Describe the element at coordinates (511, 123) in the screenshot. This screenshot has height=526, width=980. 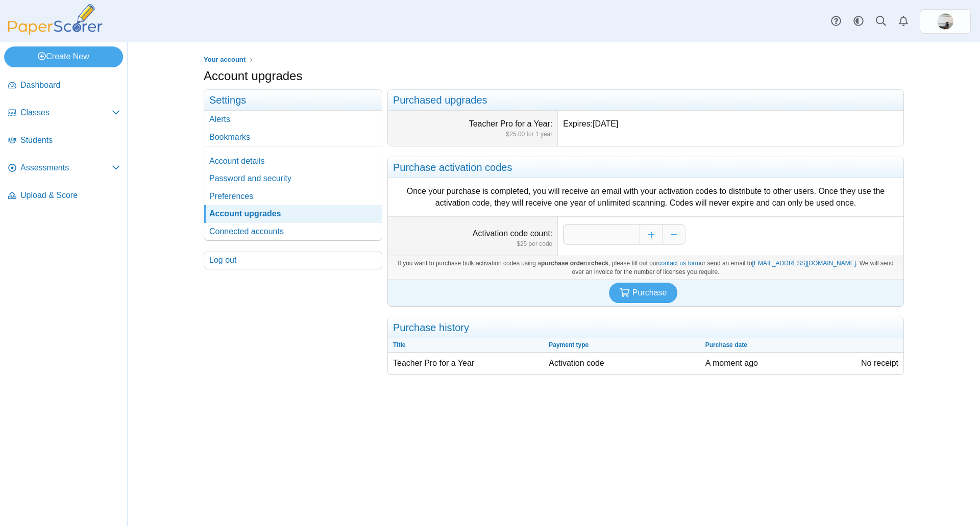
I see `label: Teacher Pro for a Year` at that location.